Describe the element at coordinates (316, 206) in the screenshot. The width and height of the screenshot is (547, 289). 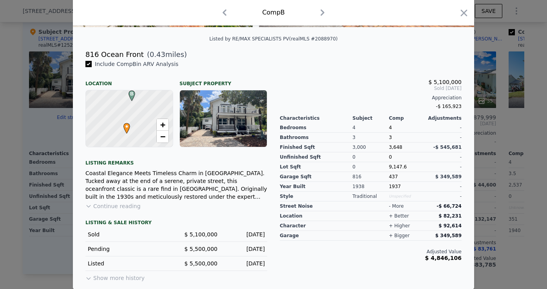
I see `div: street noise` at that location.